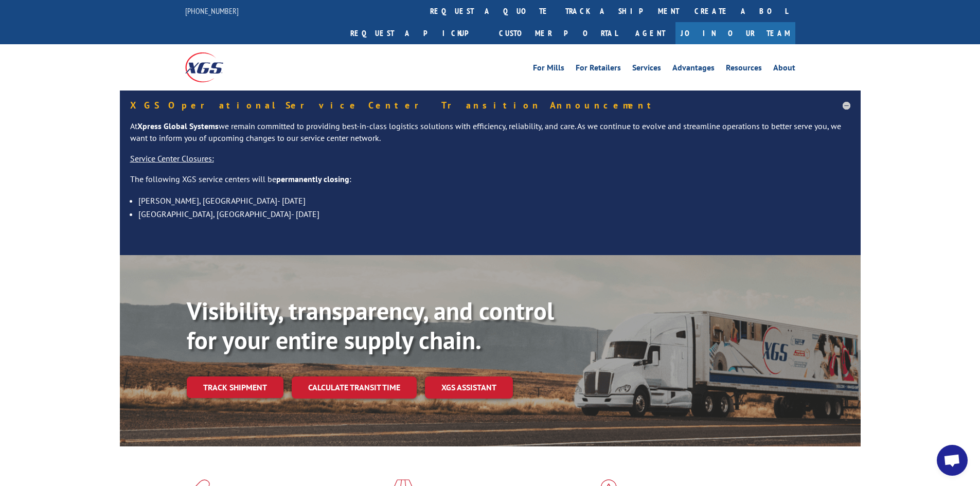  Describe the element at coordinates (693, 69) in the screenshot. I see `a: Advantages` at that location.